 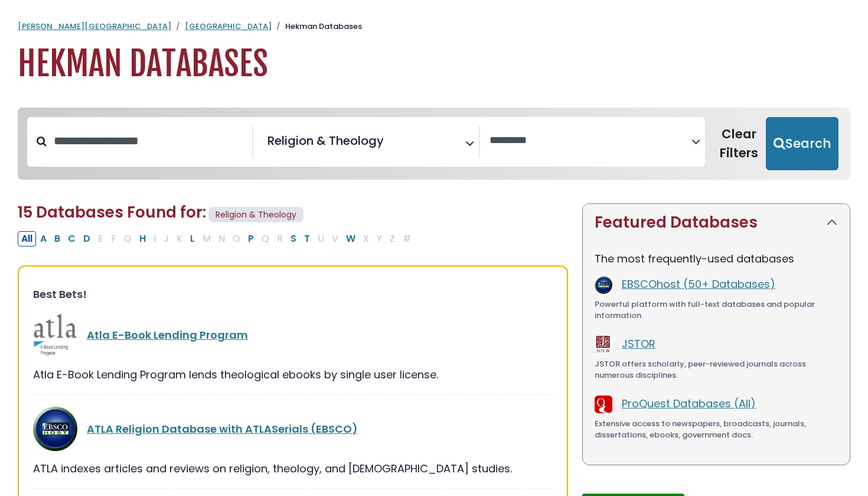 I want to click on button: Filter Results P, so click(x=251, y=239).